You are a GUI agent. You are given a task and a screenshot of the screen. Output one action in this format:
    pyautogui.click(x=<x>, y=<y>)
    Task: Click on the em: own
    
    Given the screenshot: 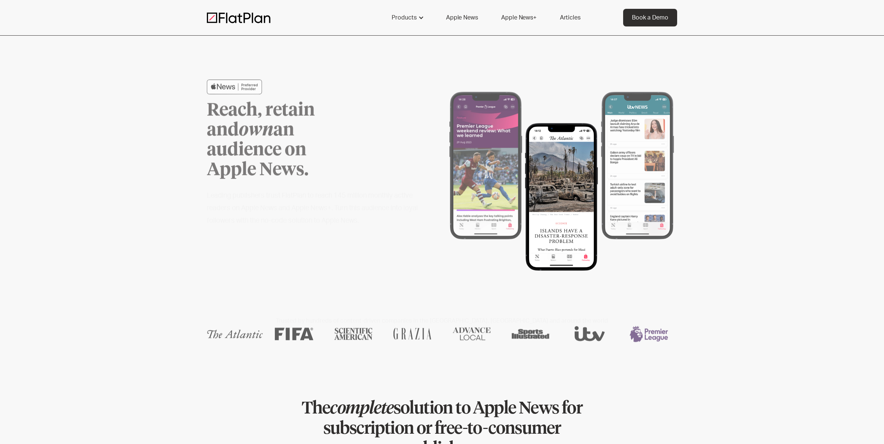 What is the action you would take?
    pyautogui.click(x=256, y=130)
    